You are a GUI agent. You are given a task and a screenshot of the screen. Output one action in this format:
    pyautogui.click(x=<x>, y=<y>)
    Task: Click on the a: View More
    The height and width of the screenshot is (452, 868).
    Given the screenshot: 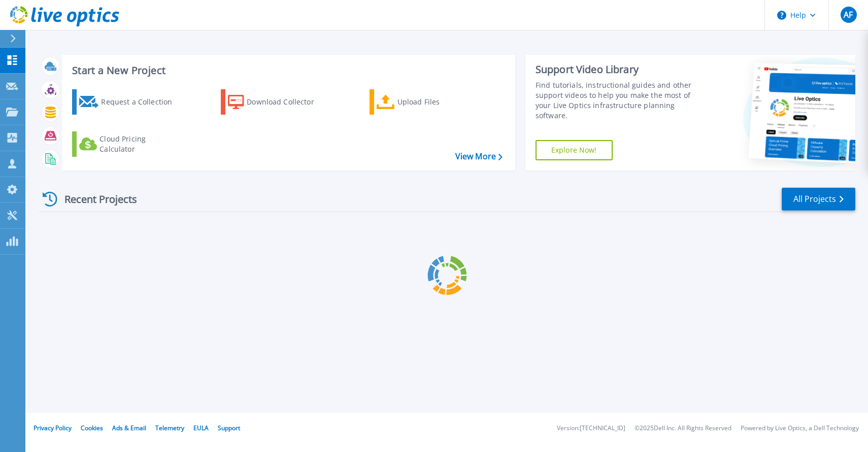 What is the action you would take?
    pyautogui.click(x=478, y=156)
    